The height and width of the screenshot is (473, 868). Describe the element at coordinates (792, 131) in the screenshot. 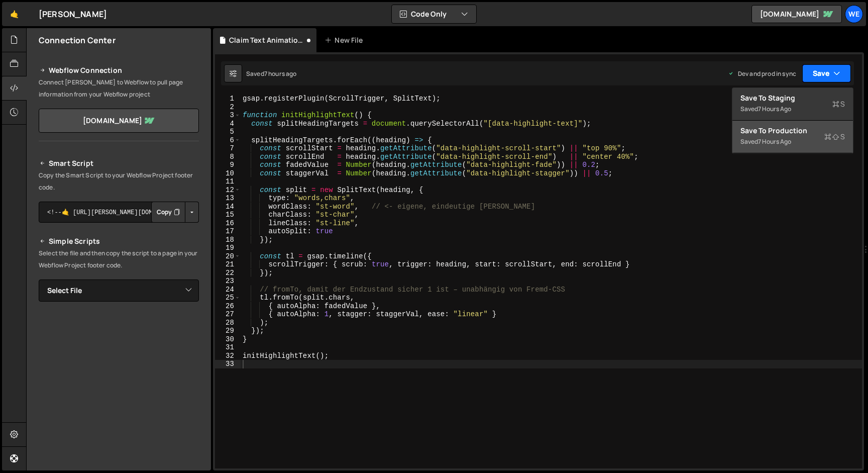

I see `div: Save to Production` at that location.